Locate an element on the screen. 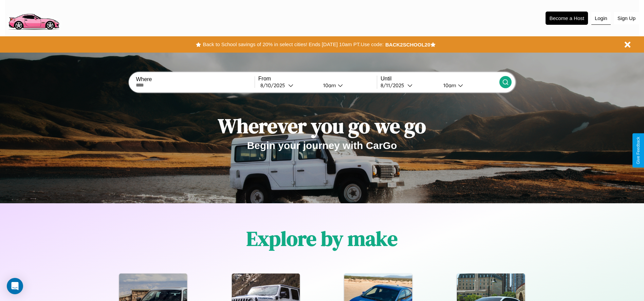  label: Where is located at coordinates (195, 80).